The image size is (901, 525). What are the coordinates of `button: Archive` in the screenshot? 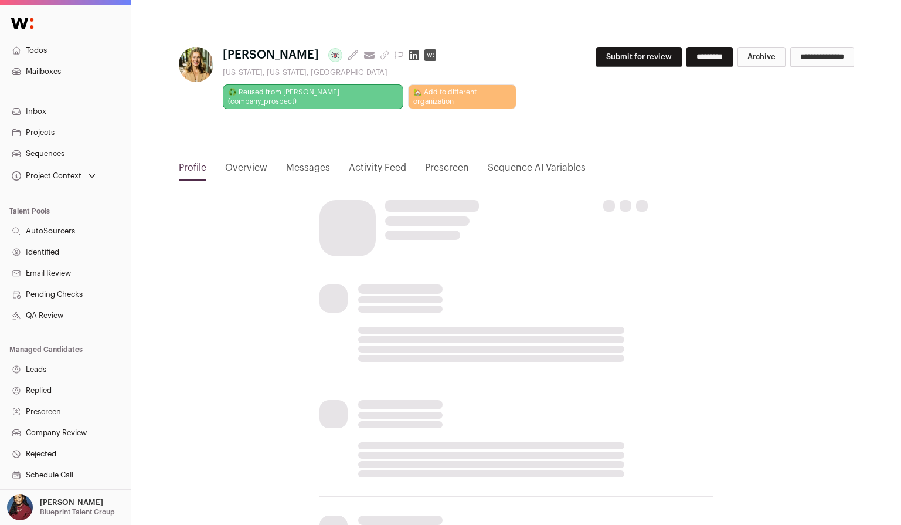 It's located at (761, 57).